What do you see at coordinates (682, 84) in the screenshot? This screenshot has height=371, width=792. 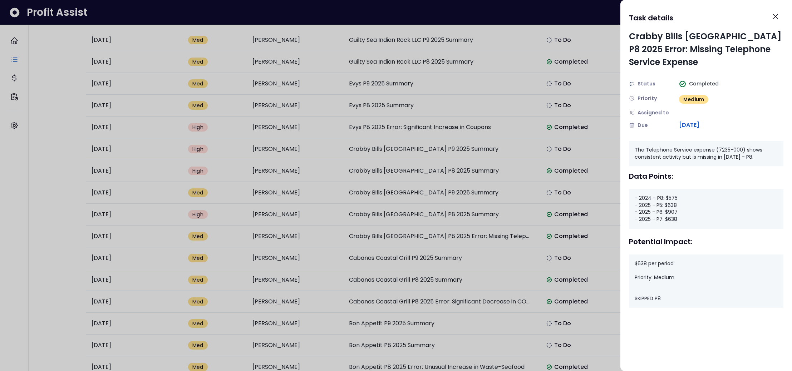 I see `img: Completed` at bounding box center [682, 84].